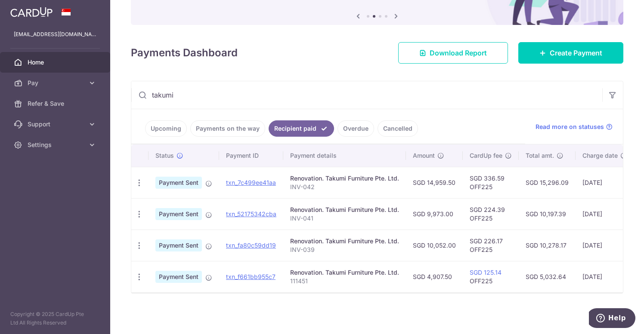 The image size is (644, 334). Describe the element at coordinates (344, 250) in the screenshot. I see `p: INV-039` at that location.